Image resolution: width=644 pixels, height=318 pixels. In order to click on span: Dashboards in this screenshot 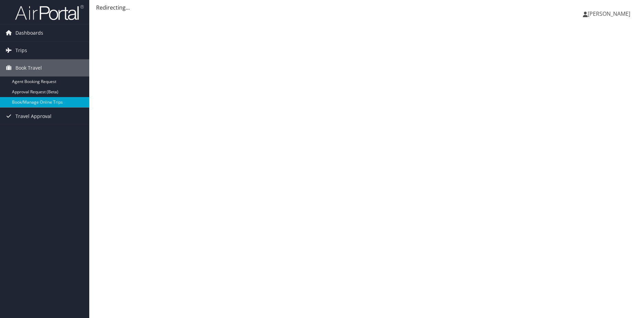, I will do `click(29, 33)`.